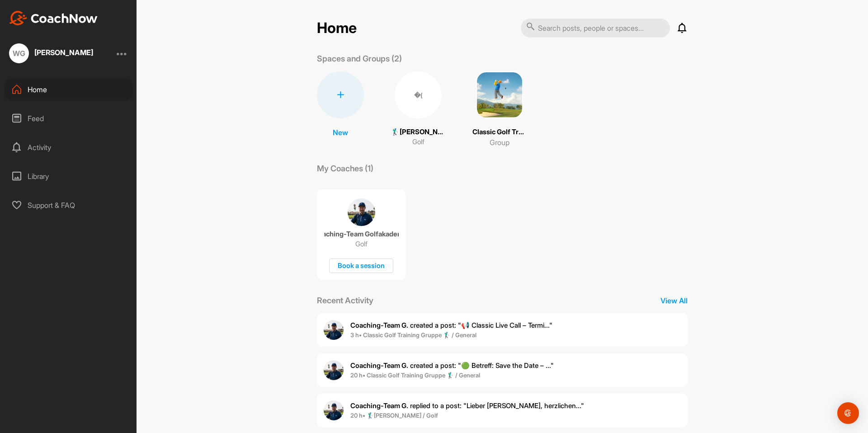 The height and width of the screenshot is (433, 868). What do you see at coordinates (500, 110) in the screenshot?
I see `a: Classic Golf Training Gruppe 🏌️‍♂️Group` at bounding box center [500, 110].